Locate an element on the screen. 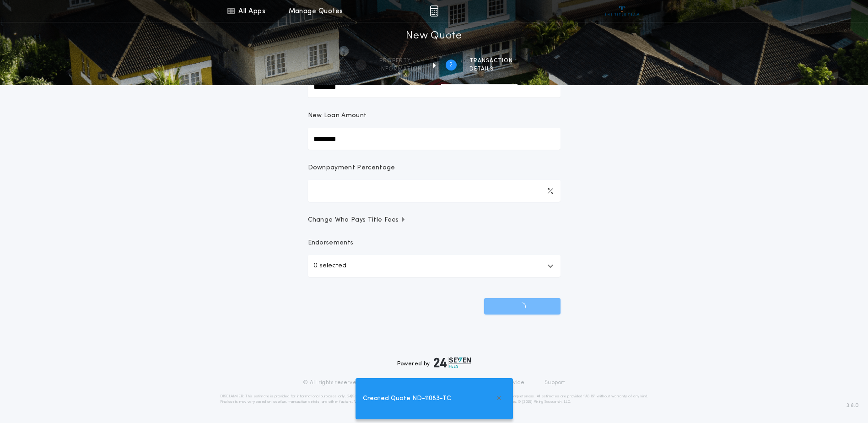 The image size is (868, 423). button: 0 selected is located at coordinates (434, 266).